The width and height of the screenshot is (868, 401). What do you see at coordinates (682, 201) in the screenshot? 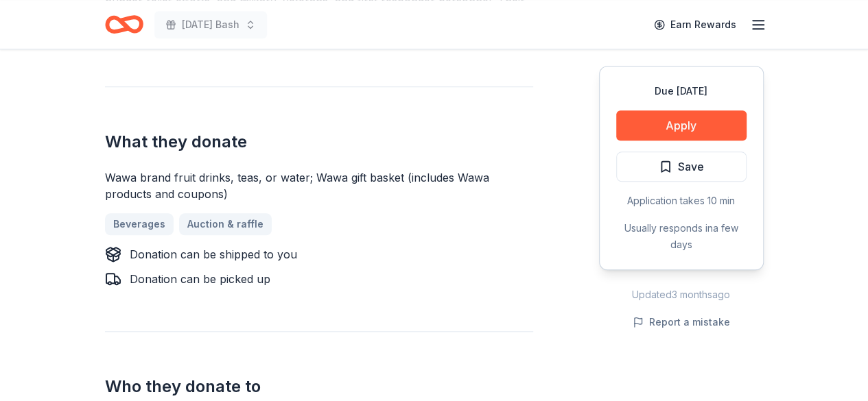
I see `div: Application takes 10 min` at bounding box center [682, 201].